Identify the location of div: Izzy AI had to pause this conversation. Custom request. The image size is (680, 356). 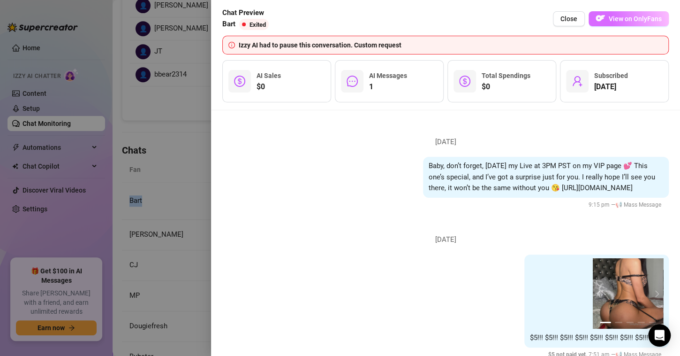
(451, 45).